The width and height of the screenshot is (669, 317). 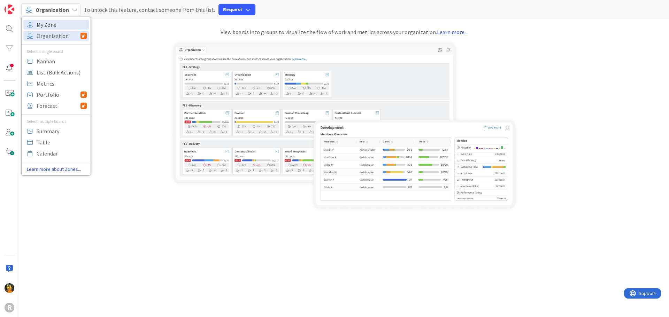 I want to click on a: Organization, so click(x=56, y=36).